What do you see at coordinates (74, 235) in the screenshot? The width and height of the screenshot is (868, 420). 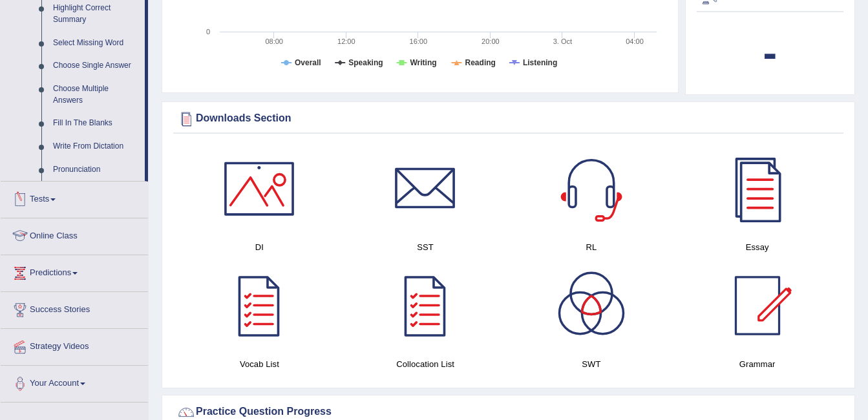 I see `a: Online Class` at bounding box center [74, 235].